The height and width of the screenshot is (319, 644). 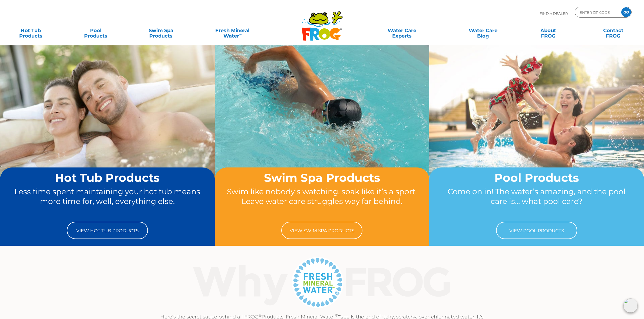 What do you see at coordinates (322, 178) in the screenshot?
I see `h2: Swim Spa Products` at bounding box center [322, 178].